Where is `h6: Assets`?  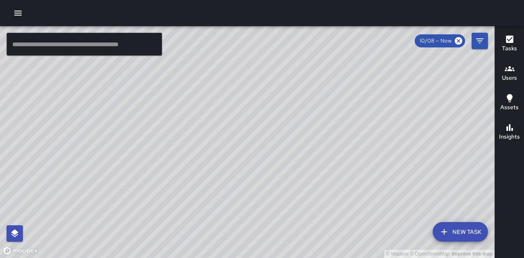
h6: Assets is located at coordinates (509, 108).